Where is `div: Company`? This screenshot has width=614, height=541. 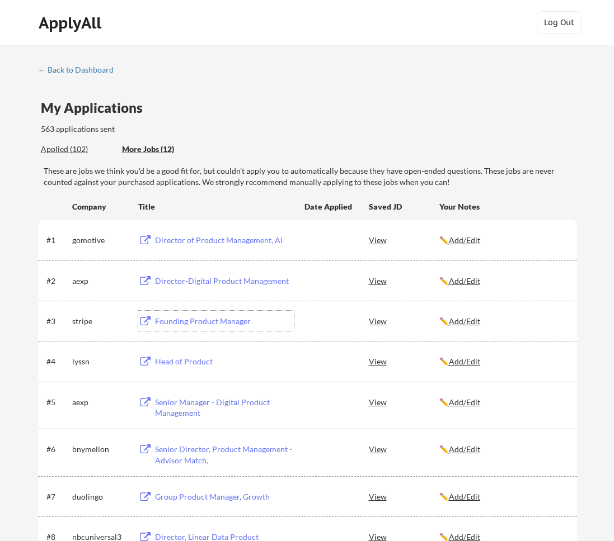 div: Company is located at coordinates (100, 207).